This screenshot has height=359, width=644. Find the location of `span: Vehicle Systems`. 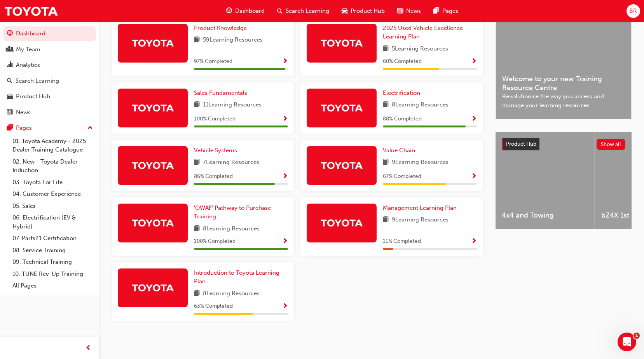

span: Vehicle Systems is located at coordinates (215, 150).